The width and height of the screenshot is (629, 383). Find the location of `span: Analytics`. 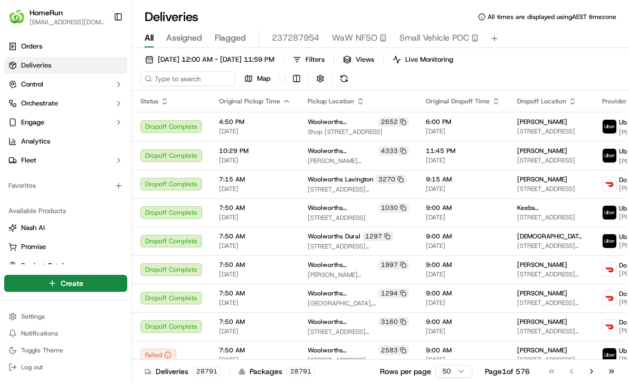

span: Analytics is located at coordinates (35, 141).